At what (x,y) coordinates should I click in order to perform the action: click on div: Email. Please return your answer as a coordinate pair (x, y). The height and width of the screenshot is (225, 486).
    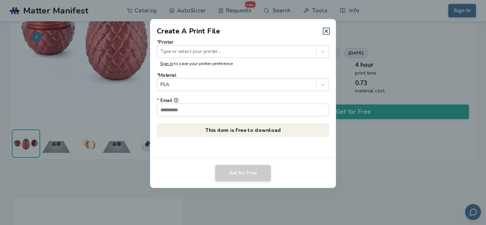
    Looking at the image, I should click on (243, 101).